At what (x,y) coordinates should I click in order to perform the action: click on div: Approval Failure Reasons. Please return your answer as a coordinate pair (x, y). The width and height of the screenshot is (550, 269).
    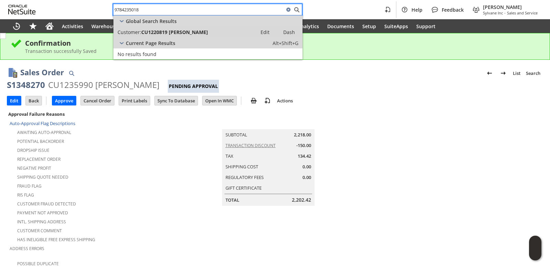
    Looking at the image, I should click on (95, 114).